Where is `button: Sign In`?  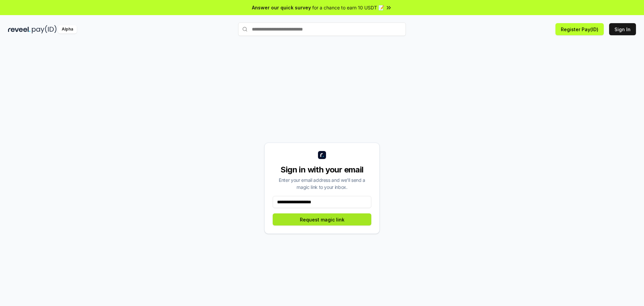 button: Sign In is located at coordinates (622, 30).